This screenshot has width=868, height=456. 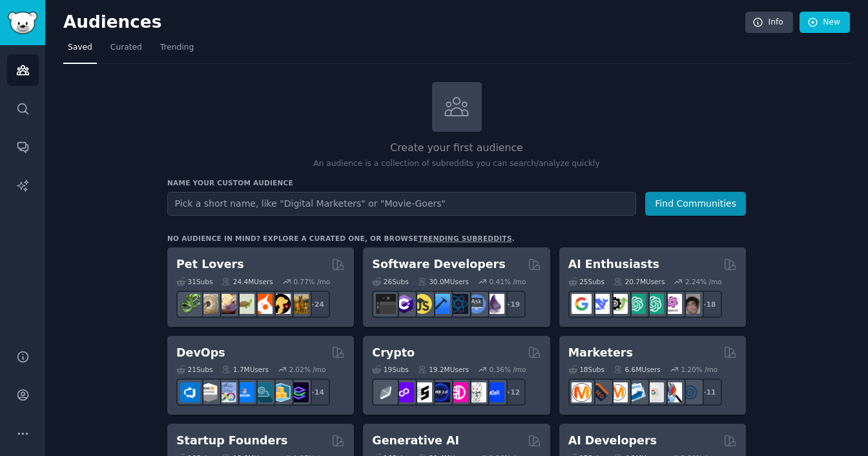 What do you see at coordinates (690, 303) in the screenshot?
I see `img: ArtificalIntelligence` at bounding box center [690, 303].